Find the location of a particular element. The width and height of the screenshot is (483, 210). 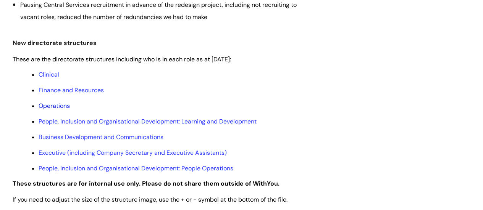

span: New directorate structures is located at coordinates (55, 43).